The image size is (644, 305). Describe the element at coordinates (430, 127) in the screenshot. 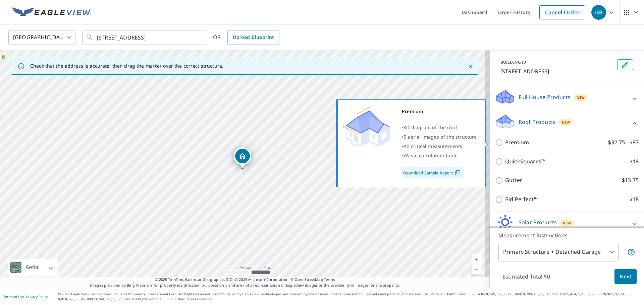

I see `span: 3D diagram of the roof` at that location.